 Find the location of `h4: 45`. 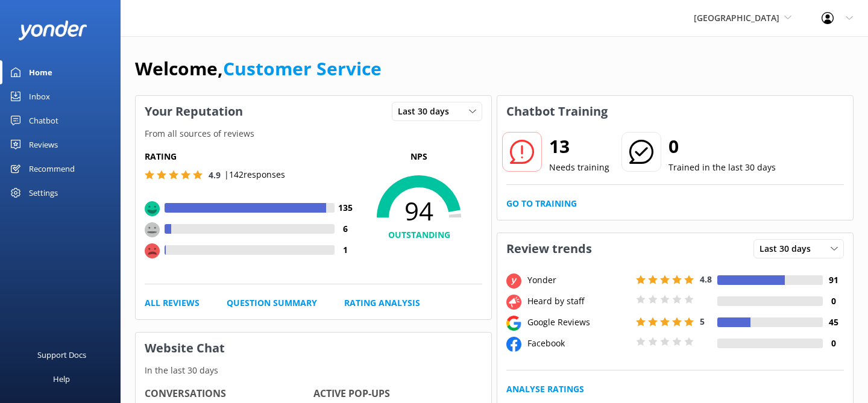

h4: 45 is located at coordinates (833, 322).